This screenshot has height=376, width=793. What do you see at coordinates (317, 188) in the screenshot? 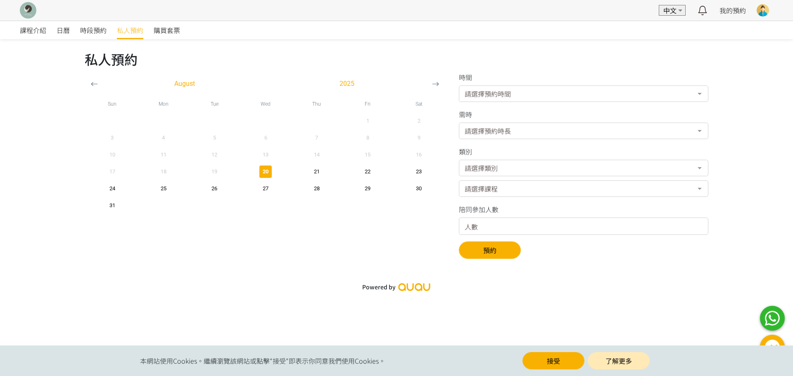
I see `button: 28` at bounding box center [317, 188].